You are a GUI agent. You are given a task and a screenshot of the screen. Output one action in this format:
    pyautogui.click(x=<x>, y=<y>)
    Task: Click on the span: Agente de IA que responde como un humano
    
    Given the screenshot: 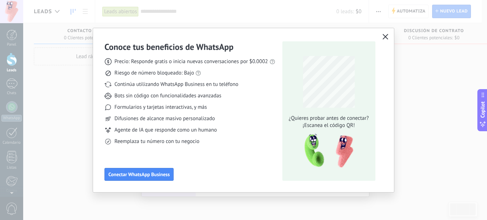 What is the action you would take?
    pyautogui.click(x=165, y=130)
    